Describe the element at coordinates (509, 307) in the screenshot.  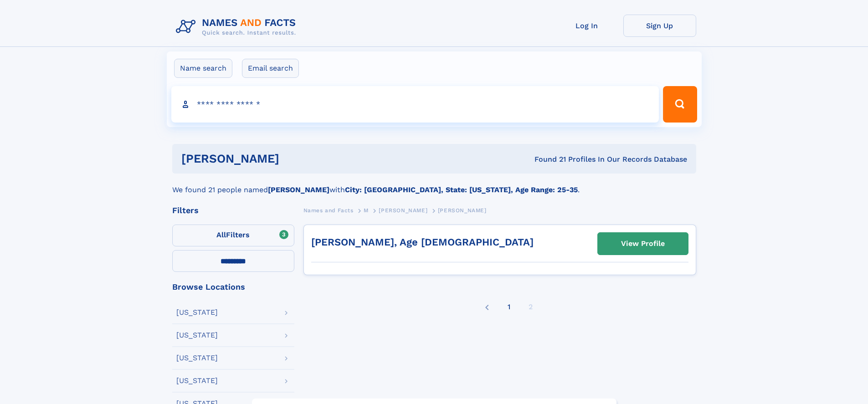
I see `a: 1` at that location.